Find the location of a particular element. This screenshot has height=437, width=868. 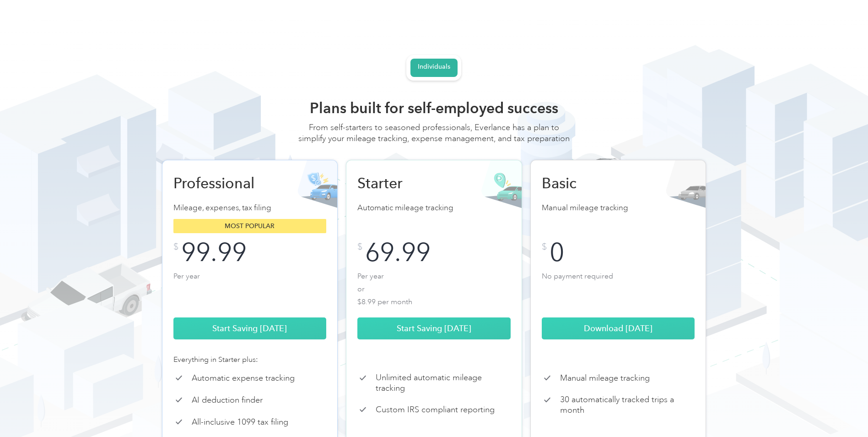

h2: Starter is located at coordinates (406, 184).